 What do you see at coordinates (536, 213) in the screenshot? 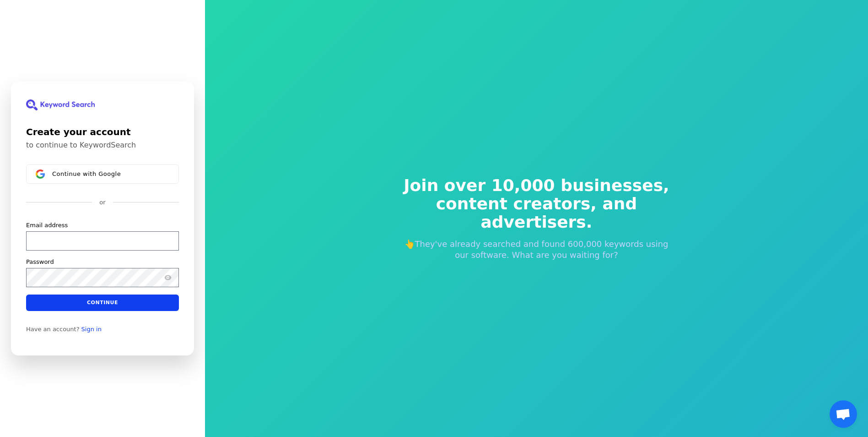
I see `span: content creators, and advertisers.` at bounding box center [536, 213].